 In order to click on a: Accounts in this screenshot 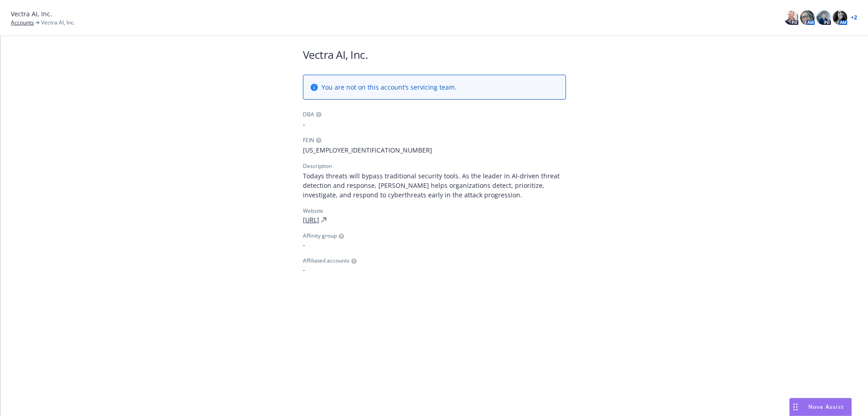, I will do `click(23, 23)`.